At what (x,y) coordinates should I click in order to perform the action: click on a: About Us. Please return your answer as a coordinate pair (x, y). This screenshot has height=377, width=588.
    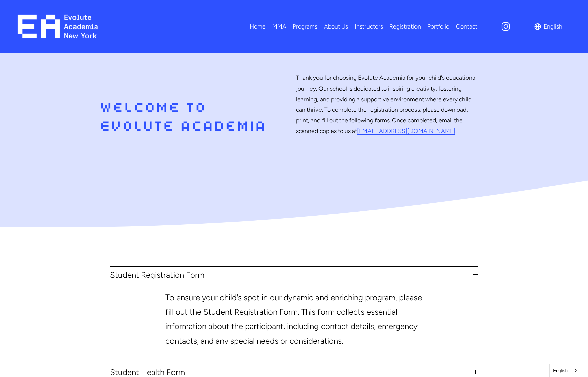
    Looking at the image, I should click on (336, 26).